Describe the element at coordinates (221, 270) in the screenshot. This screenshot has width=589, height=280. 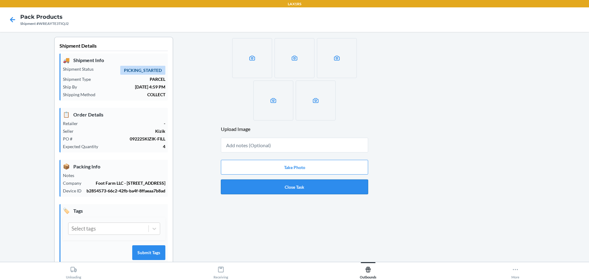
I see `button: Receiving` at that location.